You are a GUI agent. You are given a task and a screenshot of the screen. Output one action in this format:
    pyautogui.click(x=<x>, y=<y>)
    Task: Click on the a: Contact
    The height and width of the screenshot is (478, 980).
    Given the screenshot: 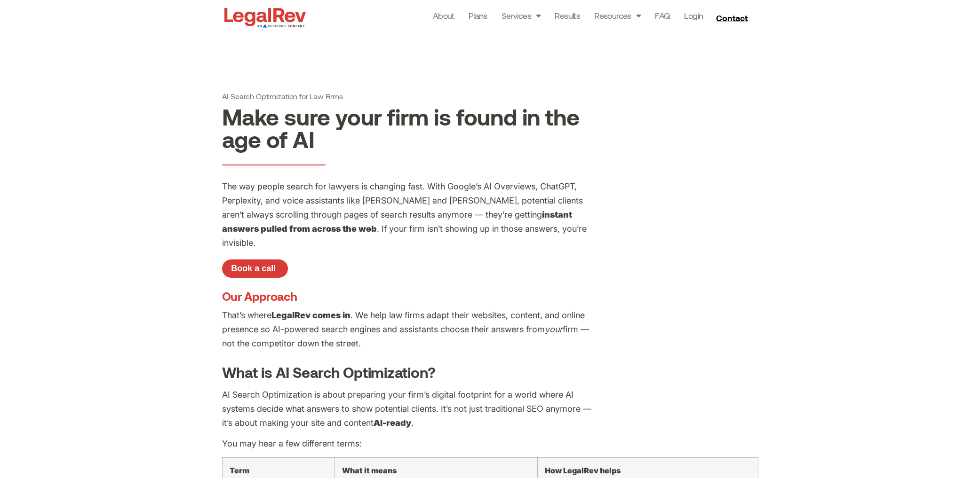 What is the action you would take?
    pyautogui.click(x=733, y=18)
    